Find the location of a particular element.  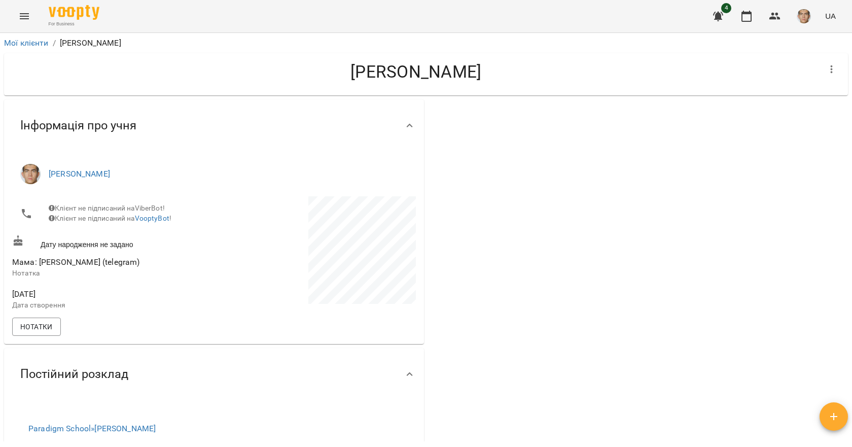

div: Постійний розклад is located at coordinates (214, 374).